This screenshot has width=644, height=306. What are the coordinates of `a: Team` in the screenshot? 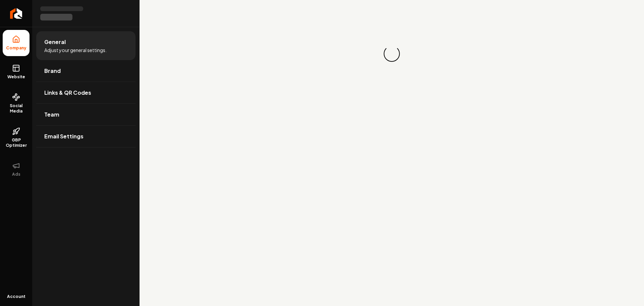 It's located at (86, 115).